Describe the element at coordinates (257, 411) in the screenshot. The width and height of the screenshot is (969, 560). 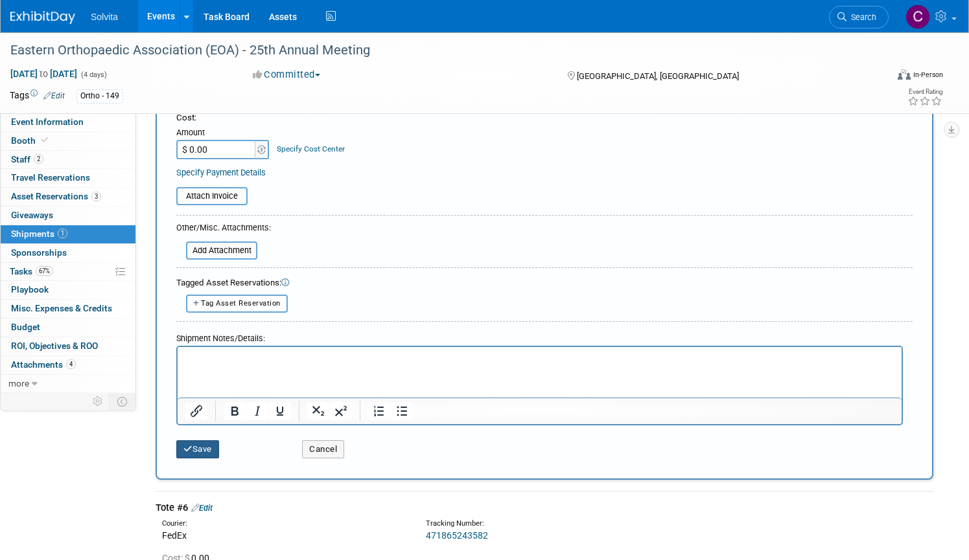
I see `button: Italic` at that location.